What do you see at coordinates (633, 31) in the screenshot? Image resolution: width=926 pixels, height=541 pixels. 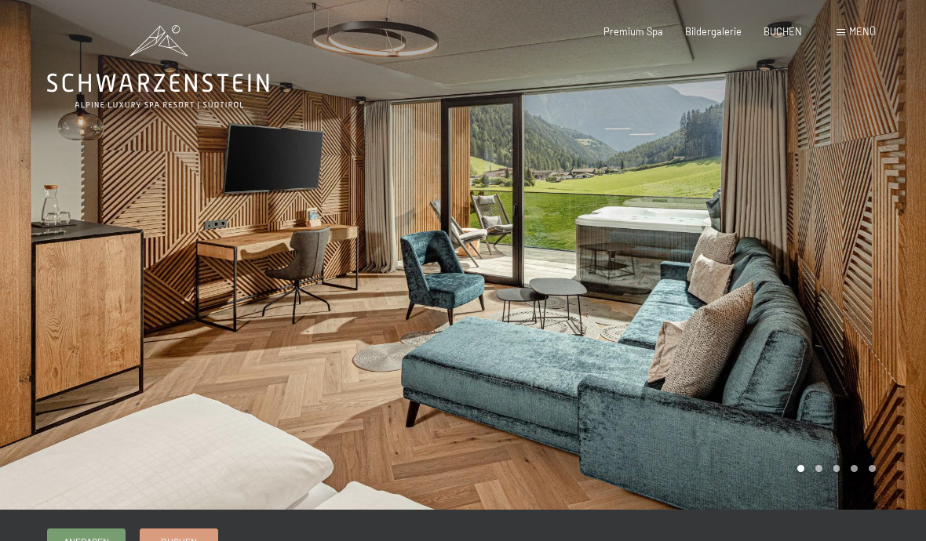 I see `a: Premium Spa` at bounding box center [633, 31].